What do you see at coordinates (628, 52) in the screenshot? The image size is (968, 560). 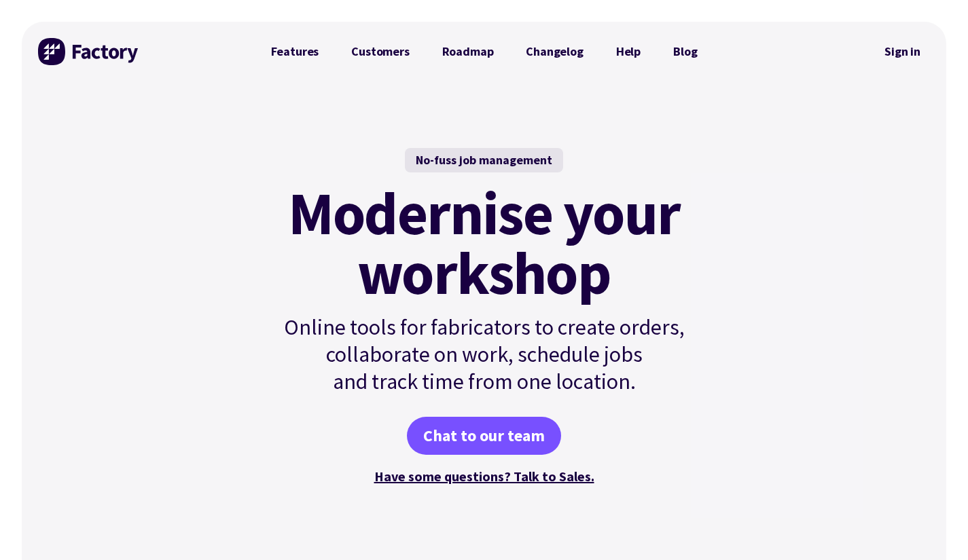 I see `a: Help` at bounding box center [628, 52].